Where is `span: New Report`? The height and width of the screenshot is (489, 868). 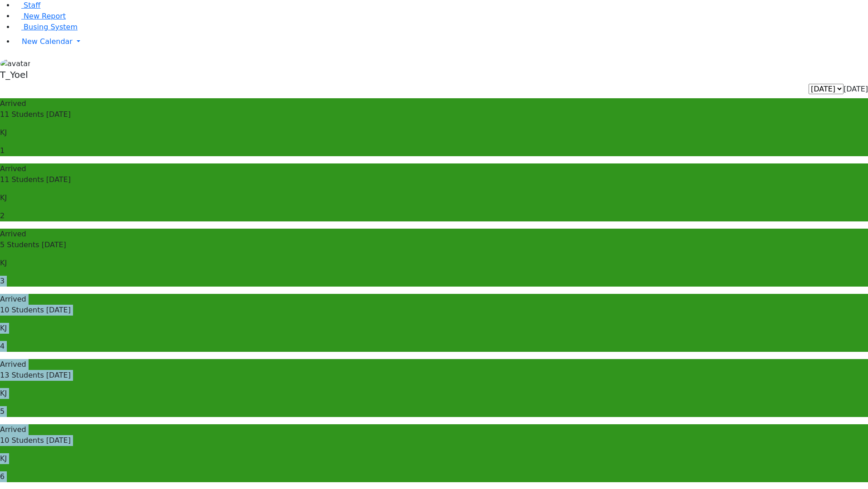 span: New Report is located at coordinates (44, 16).